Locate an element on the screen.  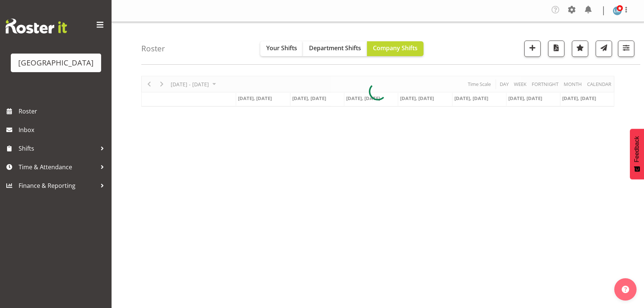
span: Company Shifts is located at coordinates (395, 48).